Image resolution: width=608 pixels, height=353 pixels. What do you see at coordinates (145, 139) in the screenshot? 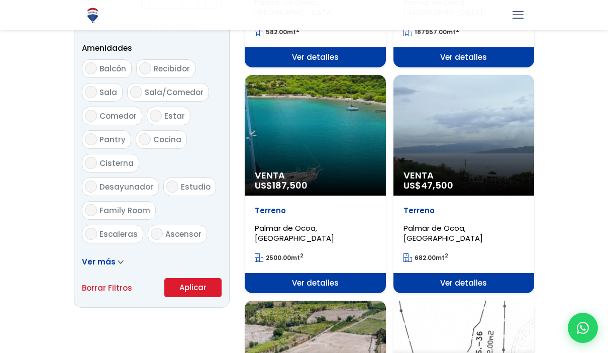
I see `input: Cocina` at bounding box center [145, 139].